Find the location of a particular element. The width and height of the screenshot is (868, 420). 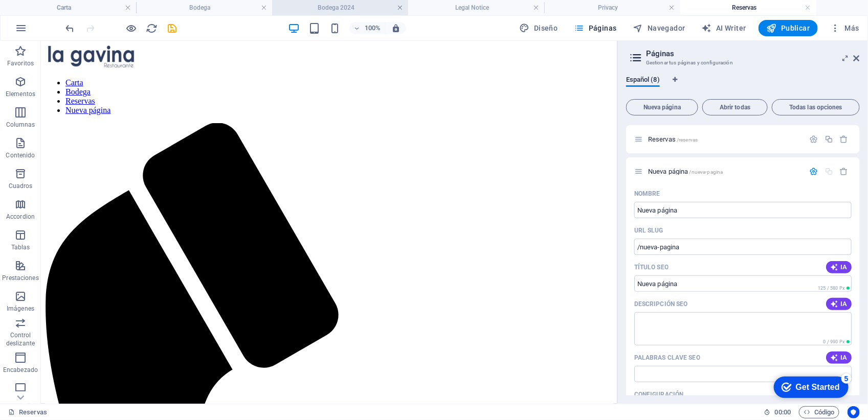

span: Reservas is located at coordinates (672, 139).